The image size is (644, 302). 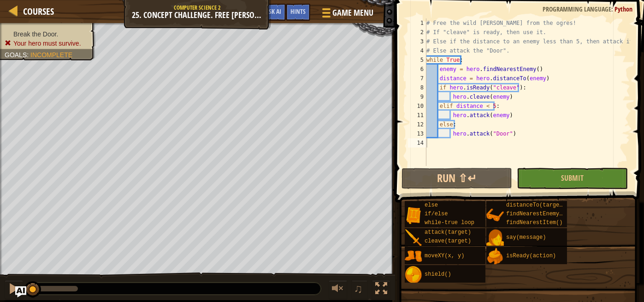 What do you see at coordinates (623, 9) in the screenshot?
I see `span: Python` at bounding box center [623, 9].